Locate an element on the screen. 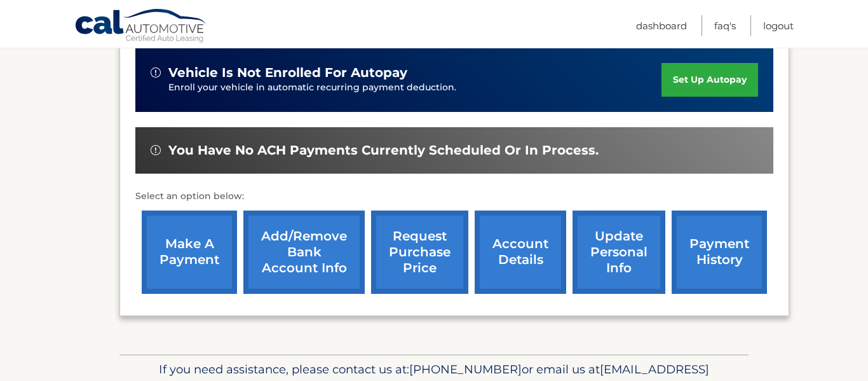 This screenshot has width=868, height=381. a: Cal Automotive is located at coordinates (141, 27).